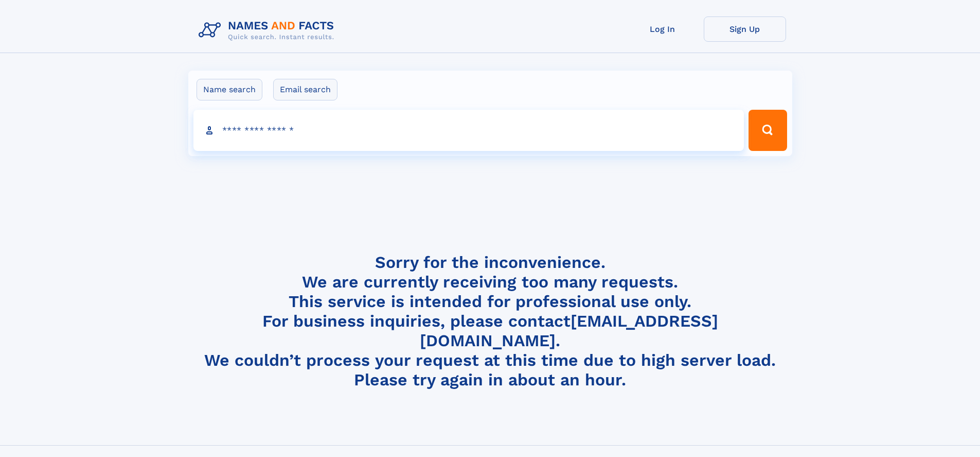 The width and height of the screenshot is (980, 457). Describe the element at coordinates (663, 29) in the screenshot. I see `a: Log In` at that location.